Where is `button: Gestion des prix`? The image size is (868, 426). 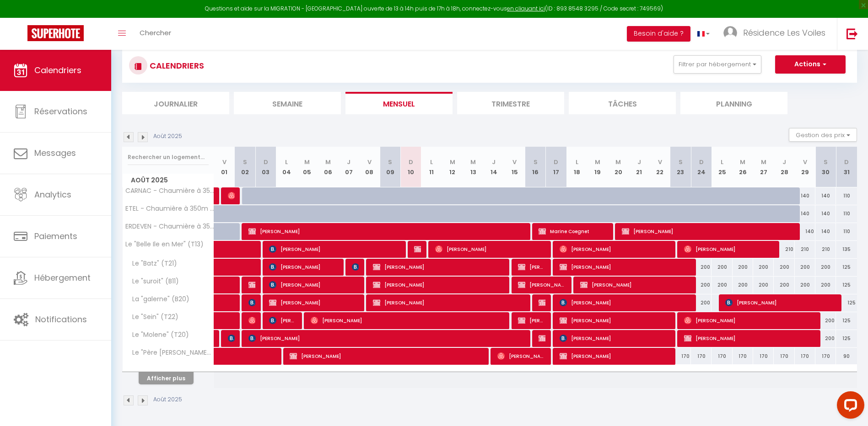
button: Gestion des prix is located at coordinates (823, 135).